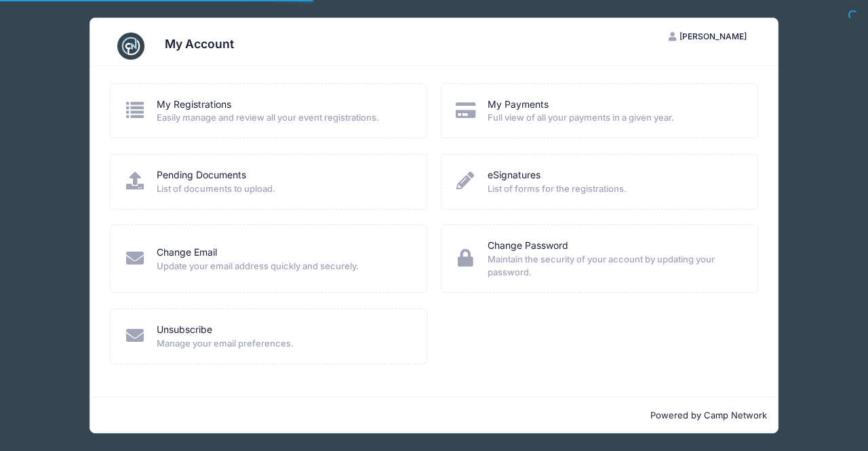  What do you see at coordinates (184, 330) in the screenshot?
I see `a: Unsubscribe` at bounding box center [184, 330].